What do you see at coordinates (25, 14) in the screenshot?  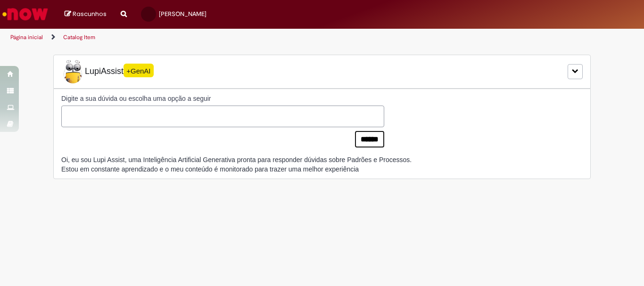 I see `img: ServiceNow` at bounding box center [25, 14].